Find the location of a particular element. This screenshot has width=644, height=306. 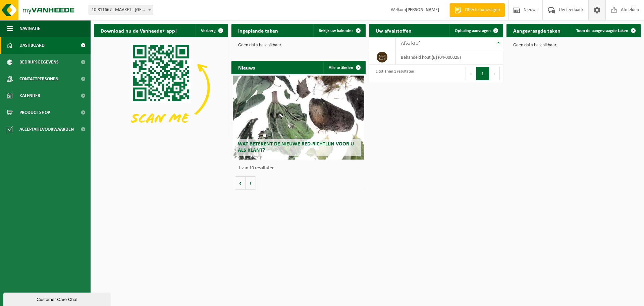

span: Contactpersonen is located at coordinates (39, 79).